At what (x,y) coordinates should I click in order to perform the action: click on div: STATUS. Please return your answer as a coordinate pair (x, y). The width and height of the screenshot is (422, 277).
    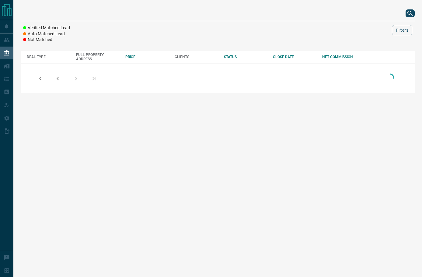
    Looking at the image, I should click on (245, 57).